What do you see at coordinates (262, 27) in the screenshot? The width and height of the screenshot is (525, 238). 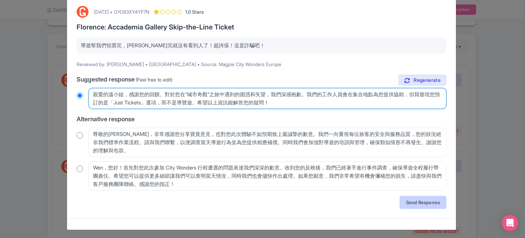 I see `h3: Florence: Accademia Gallery Skip-the-Line Ticket` at bounding box center [262, 27].